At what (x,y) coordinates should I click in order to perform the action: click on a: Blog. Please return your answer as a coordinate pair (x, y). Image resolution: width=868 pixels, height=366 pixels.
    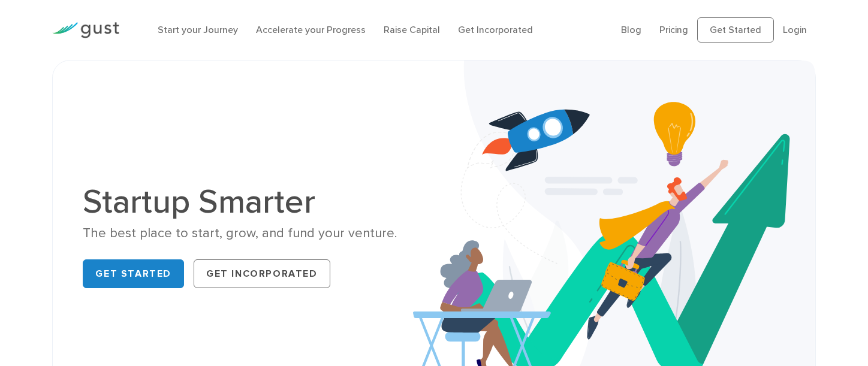
    Looking at the image, I should click on (632, 30).